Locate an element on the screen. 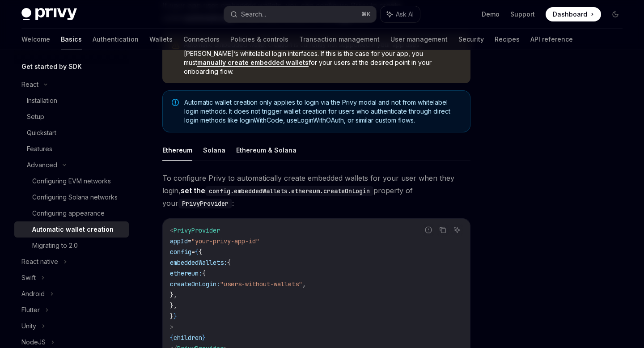  a: API reference is located at coordinates (551, 39).